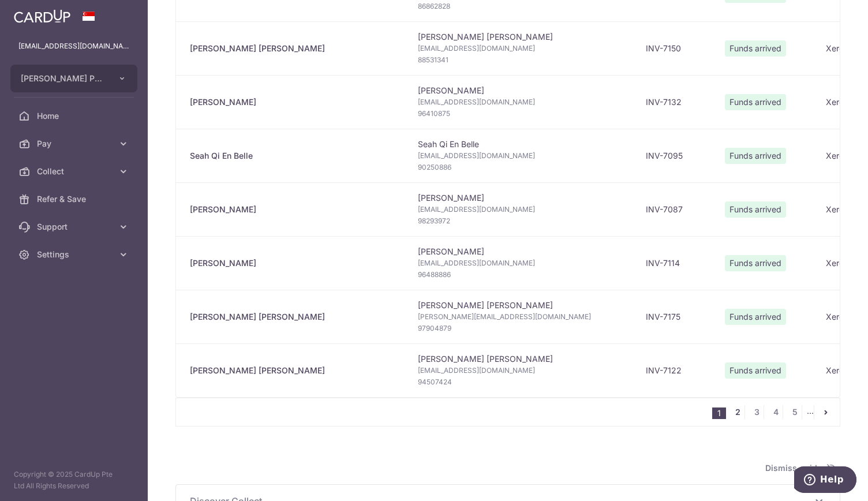 The width and height of the screenshot is (868, 501). What do you see at coordinates (800, 468) in the screenshot?
I see `span: Dismiss guide` at bounding box center [800, 468].